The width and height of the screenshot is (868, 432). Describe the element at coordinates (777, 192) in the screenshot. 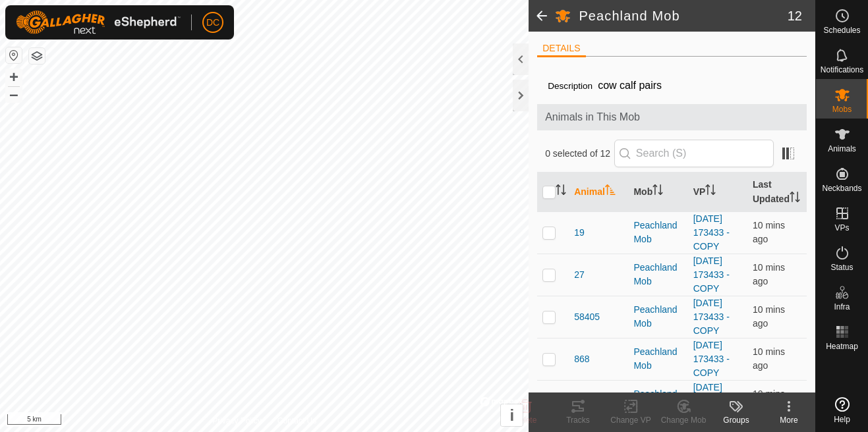

I see `th: Last Updated` at that location.